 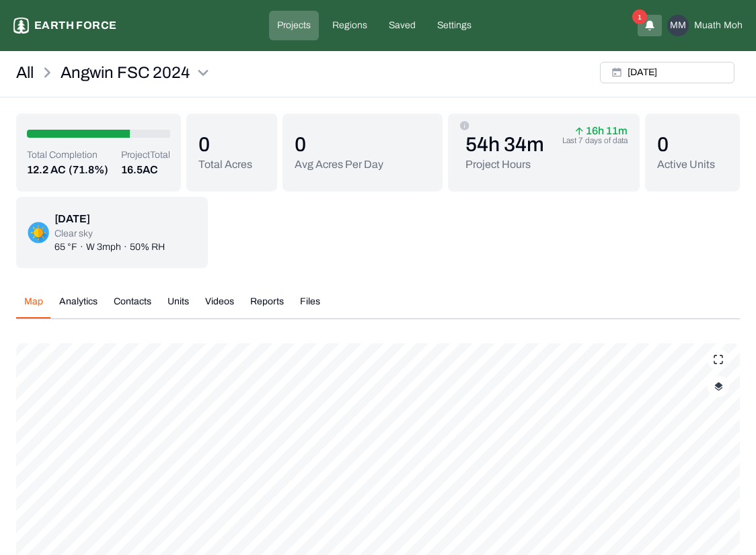 I want to click on p: Clear sky, so click(x=109, y=234).